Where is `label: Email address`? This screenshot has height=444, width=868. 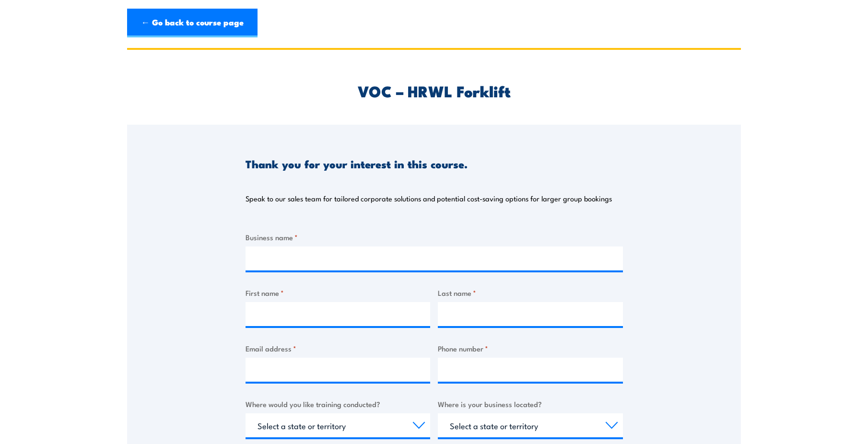 label: Email address is located at coordinates (338, 348).